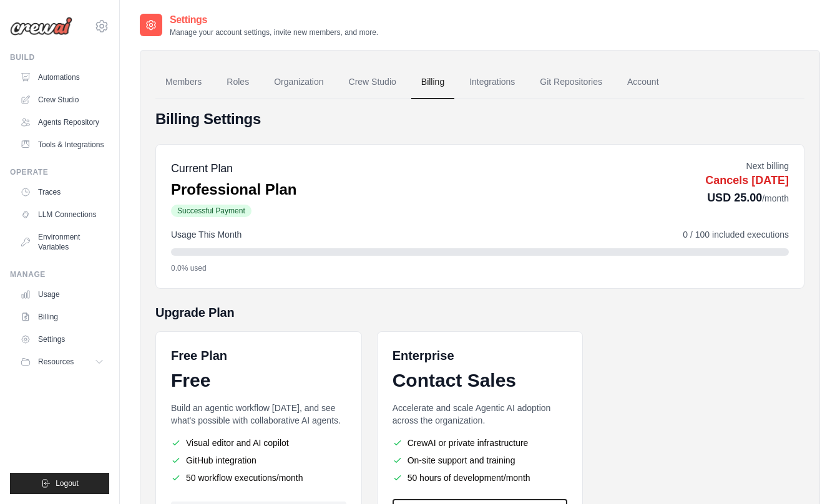 The width and height of the screenshot is (840, 504). Describe the element at coordinates (59, 484) in the screenshot. I see `button: Logout` at that location.